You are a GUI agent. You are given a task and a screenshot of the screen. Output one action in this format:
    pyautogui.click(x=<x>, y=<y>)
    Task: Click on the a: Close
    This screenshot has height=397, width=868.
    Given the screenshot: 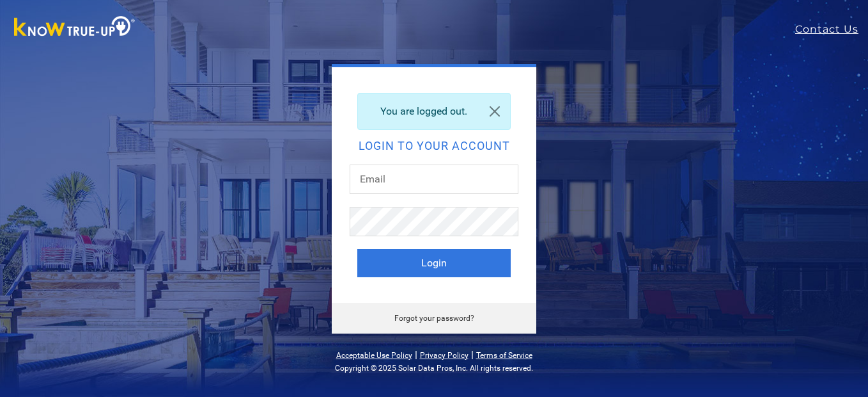 What is the action you would take?
    pyautogui.click(x=495, y=111)
    